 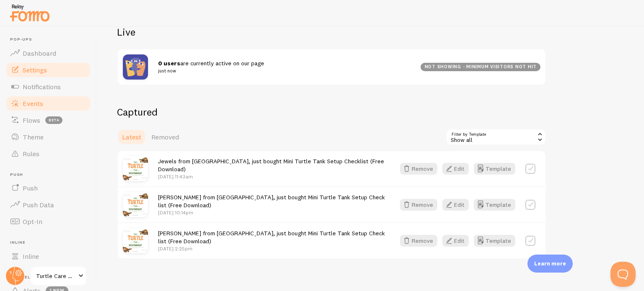 What do you see at coordinates (48, 70) in the screenshot?
I see `a: Settings` at bounding box center [48, 70].